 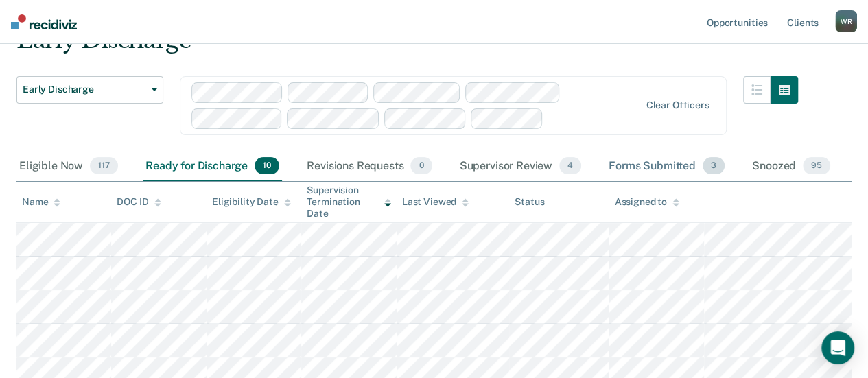 I want to click on div: Last Viewed, so click(x=435, y=202).